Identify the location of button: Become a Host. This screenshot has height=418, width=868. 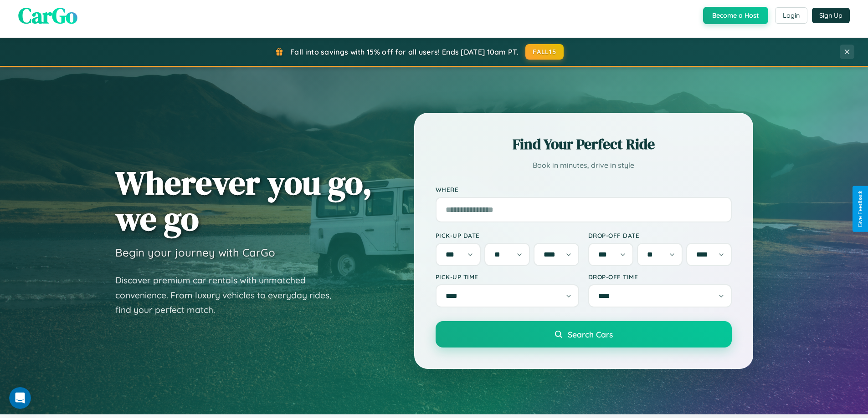
(735, 16).